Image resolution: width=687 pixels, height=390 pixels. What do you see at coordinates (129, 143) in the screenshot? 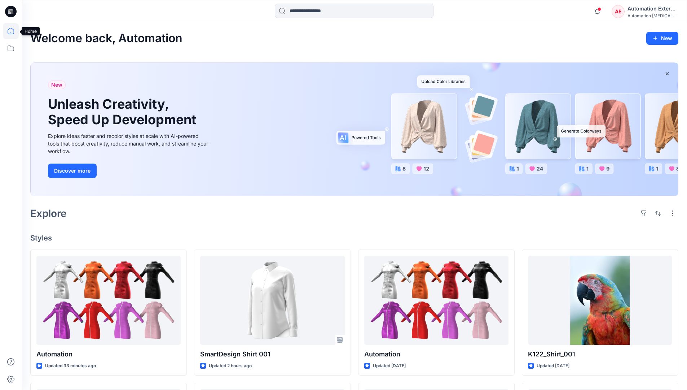
I see `div: Explore ideas faster and recolor styles at scale with AI-powered tools that boost creativity, red...` at bounding box center [129, 143].